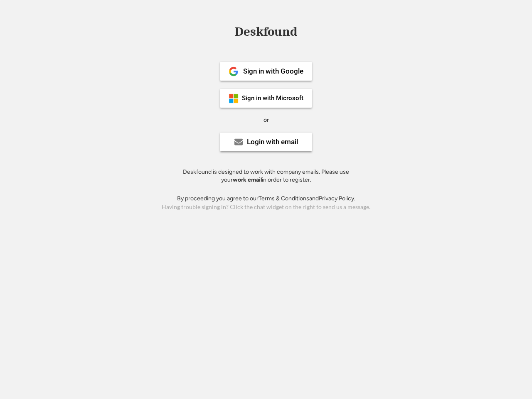 The image size is (532, 399). Describe the element at coordinates (233, 72) in the screenshot. I see `img: 1024px-Google__G__Logo.svg.png` at that location.